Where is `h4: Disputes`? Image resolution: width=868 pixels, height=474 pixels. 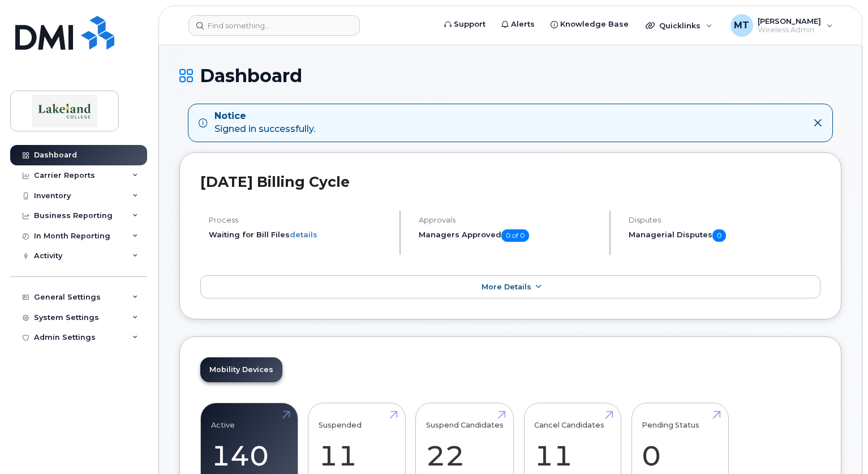
h4: Disputes is located at coordinates (725, 219).